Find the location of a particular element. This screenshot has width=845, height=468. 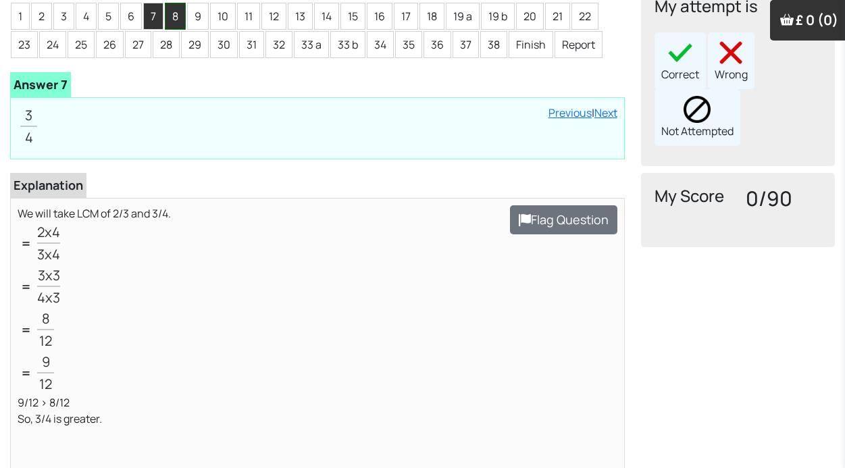

img: Your items in the shopping basket is located at coordinates (787, 20).